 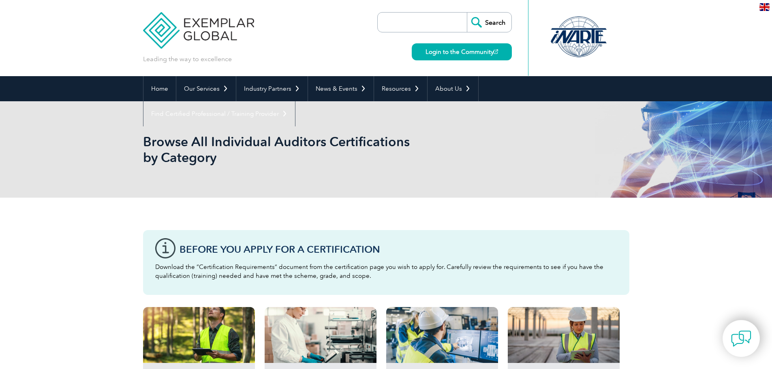 What do you see at coordinates (341, 89) in the screenshot?
I see `a: News & Events` at bounding box center [341, 89].